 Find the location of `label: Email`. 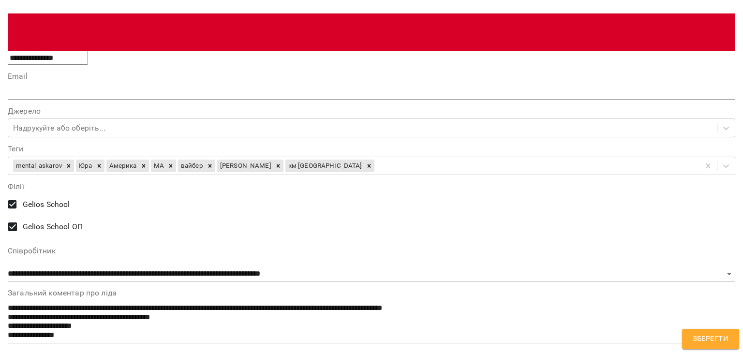

label: Email is located at coordinates (372, 76).